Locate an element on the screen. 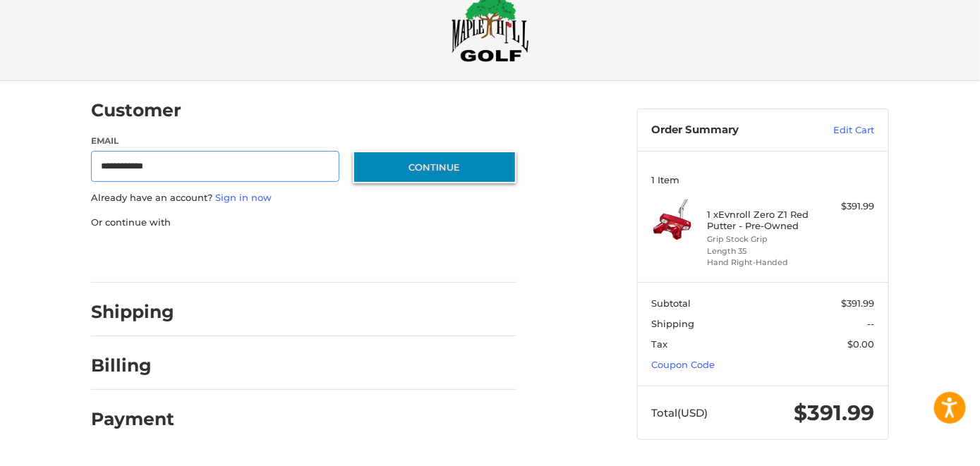 The width and height of the screenshot is (980, 466). label: Email is located at coordinates (215, 141).